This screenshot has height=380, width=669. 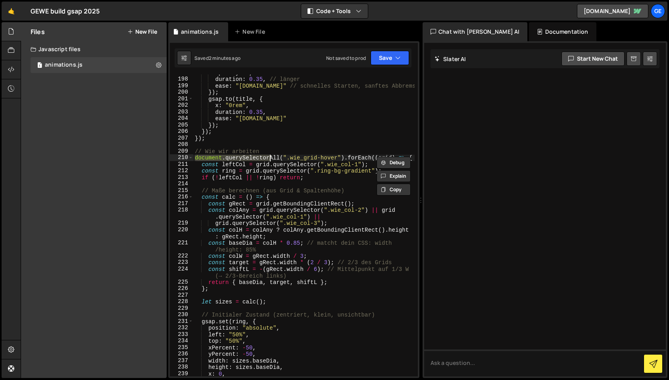 What do you see at coordinates (181, 315) in the screenshot?
I see `div: 230` at bounding box center [181, 315].